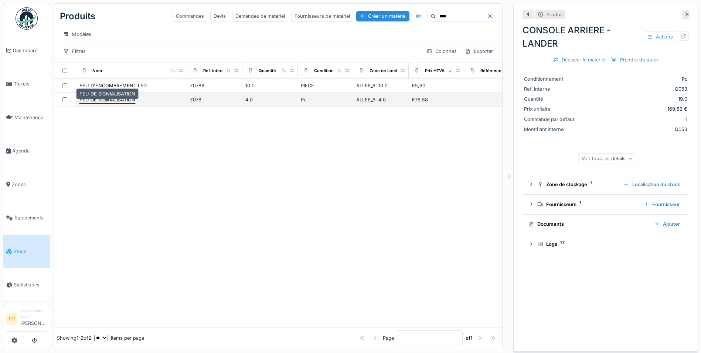 This screenshot has width=701, height=353. I want to click on div: Z078A, so click(215, 85).